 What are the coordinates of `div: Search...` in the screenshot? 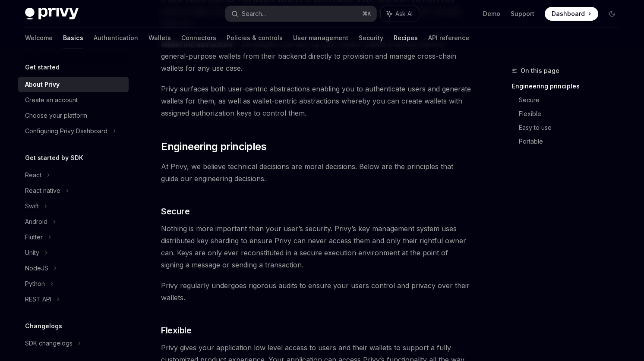 It's located at (254, 14).